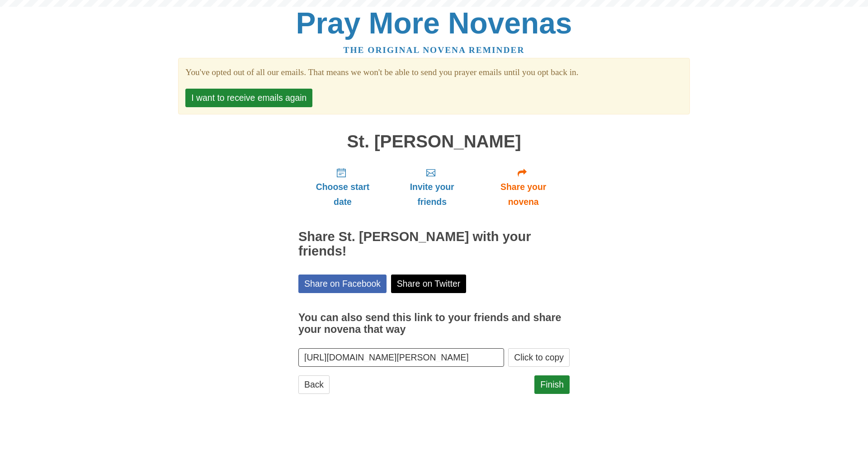  Describe the element at coordinates (523, 195) in the screenshot. I see `span: Share your novena` at that location.